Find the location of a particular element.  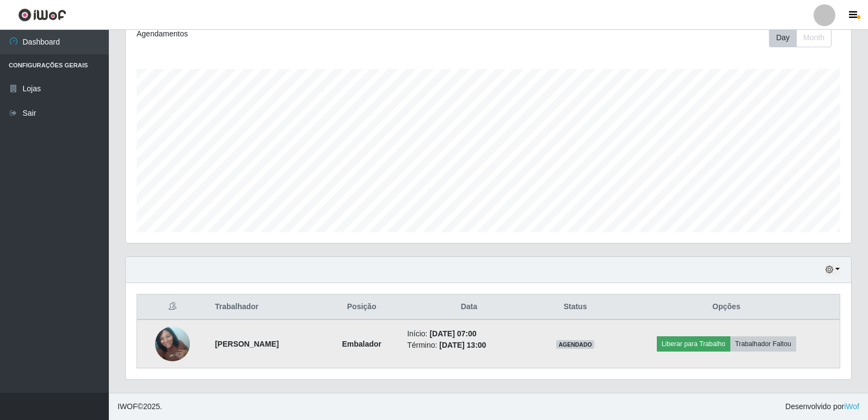

div: Toolbar with button groups is located at coordinates (804, 37).